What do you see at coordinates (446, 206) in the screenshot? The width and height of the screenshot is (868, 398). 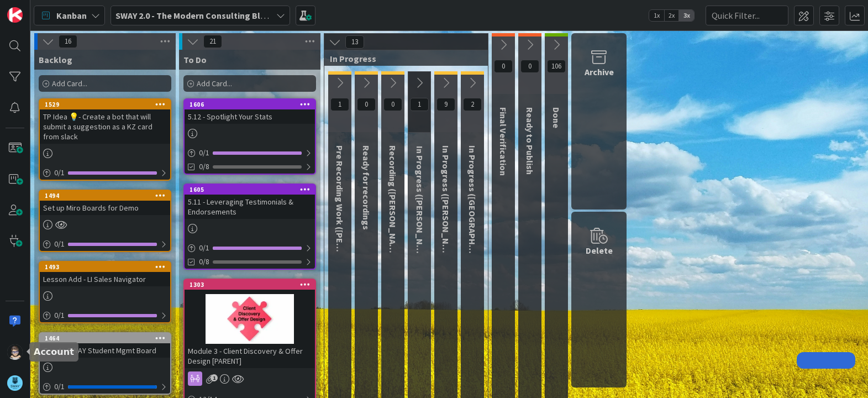 I see `span: In Progress (Fike)` at bounding box center [446, 206].